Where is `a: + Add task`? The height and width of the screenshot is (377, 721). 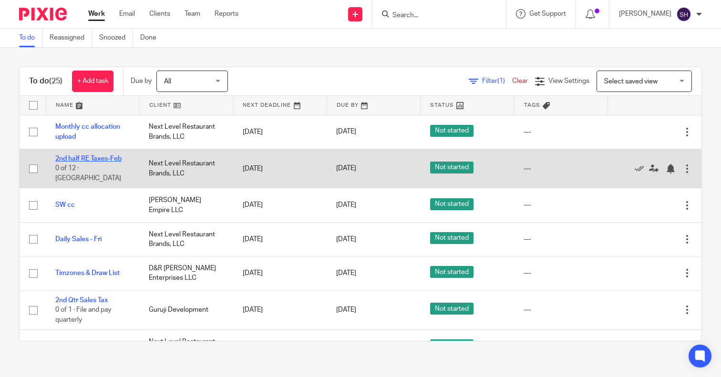 a: + Add task is located at coordinates (93, 81).